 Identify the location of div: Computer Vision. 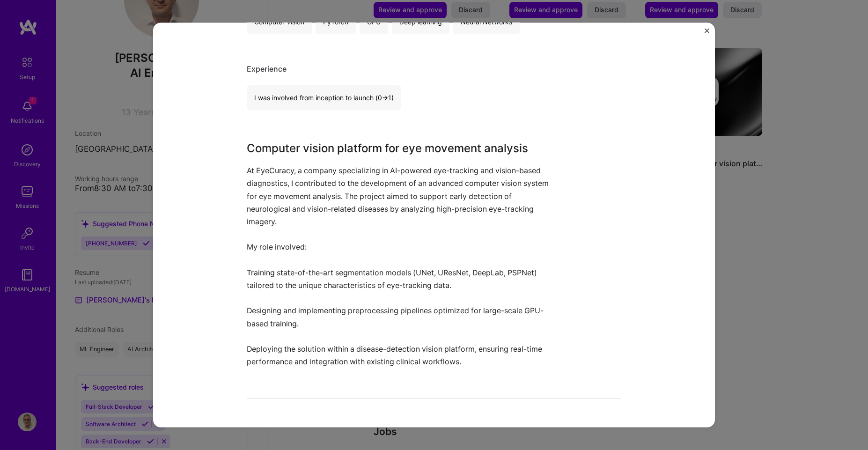
(279, 21).